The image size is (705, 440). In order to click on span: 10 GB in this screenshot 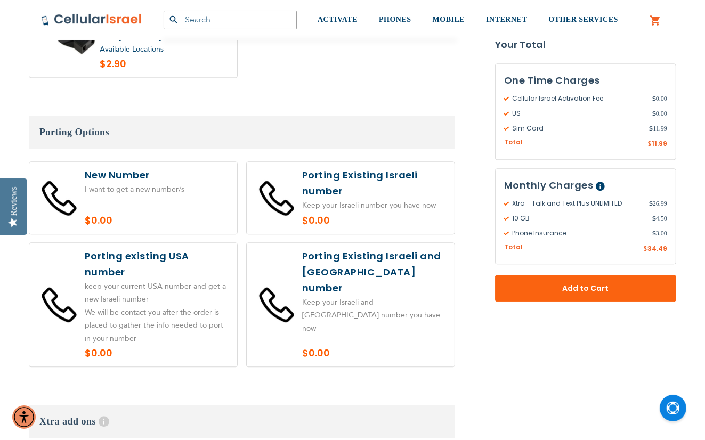, I will do `click(578, 219)`.